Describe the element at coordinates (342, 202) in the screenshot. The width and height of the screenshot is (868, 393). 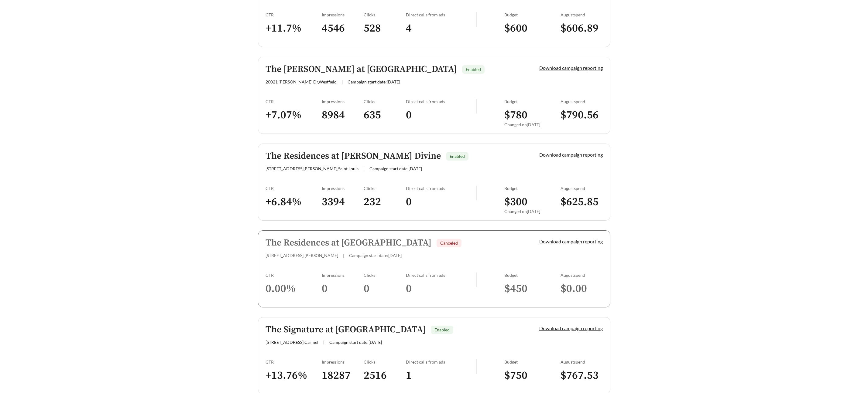
I see `h3: 3394` at that location.